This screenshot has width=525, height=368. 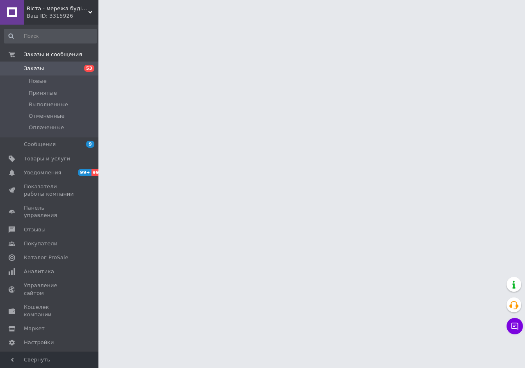 What do you see at coordinates (38, 81) in the screenshot?
I see `span: Новые` at bounding box center [38, 81].